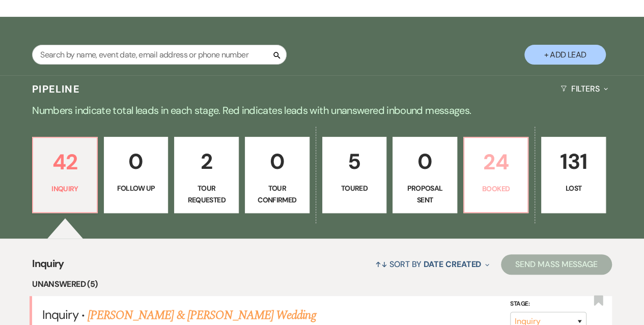 Image resolution: width=644 pixels, height=325 pixels. What do you see at coordinates (206, 161) in the screenshot?
I see `p: 2` at bounding box center [206, 161].